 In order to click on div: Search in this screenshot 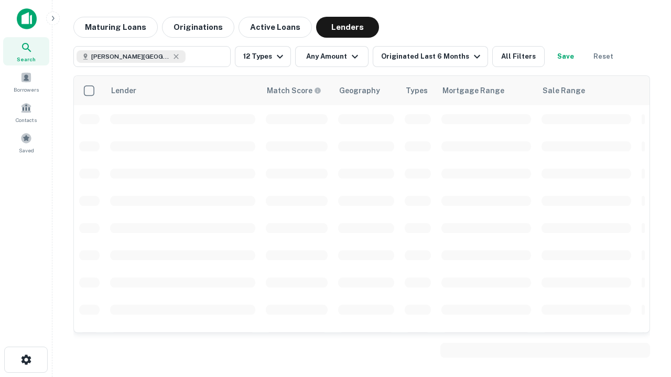, I will do `click(26, 51)`.